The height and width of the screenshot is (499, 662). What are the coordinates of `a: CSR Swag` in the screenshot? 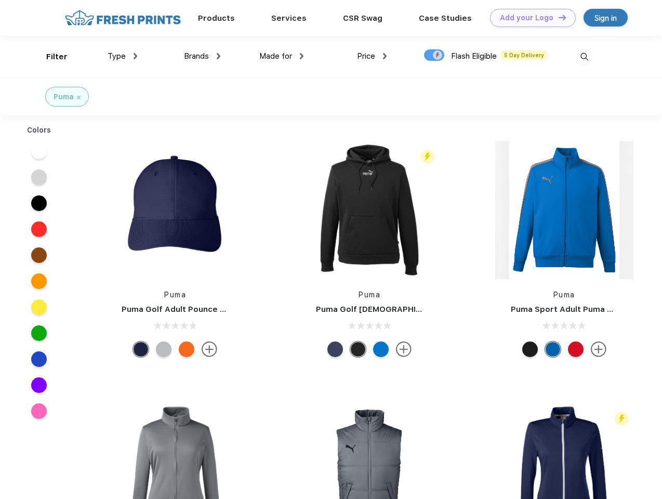 It's located at (363, 18).